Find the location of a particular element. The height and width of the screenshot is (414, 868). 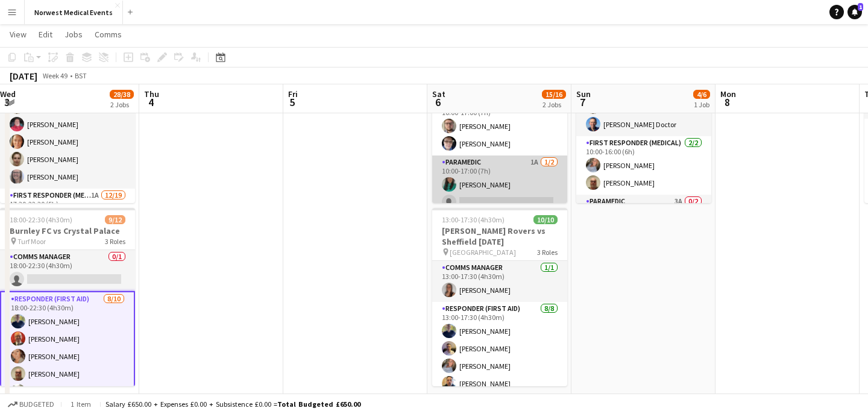

span: Budgeted is located at coordinates (37, 404).